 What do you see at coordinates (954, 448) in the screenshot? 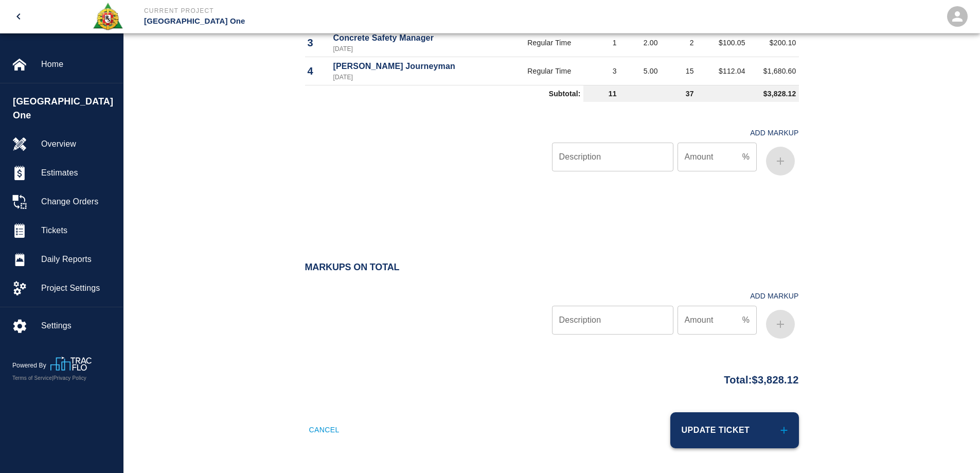
I see `div: Chat Widget` at bounding box center [954, 448].